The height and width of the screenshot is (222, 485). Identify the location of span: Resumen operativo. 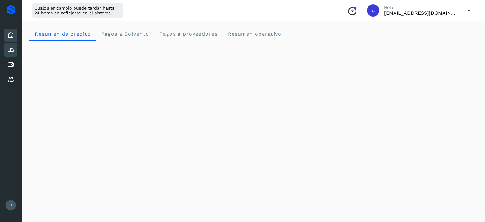
(254, 34).